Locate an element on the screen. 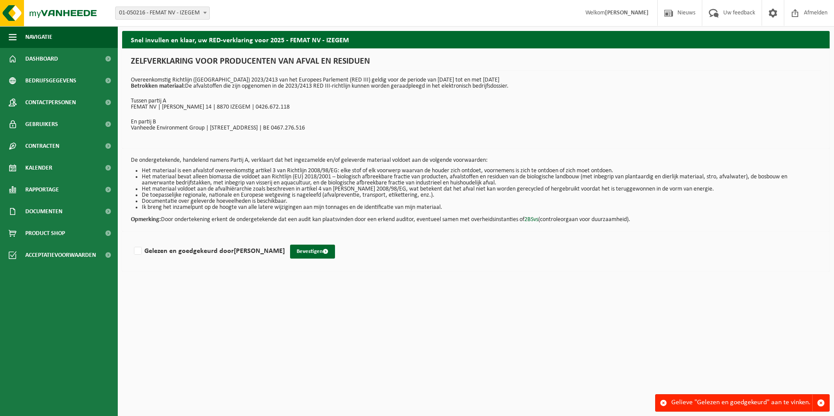 This screenshot has height=416, width=834. span: Dashboard is located at coordinates (41, 59).